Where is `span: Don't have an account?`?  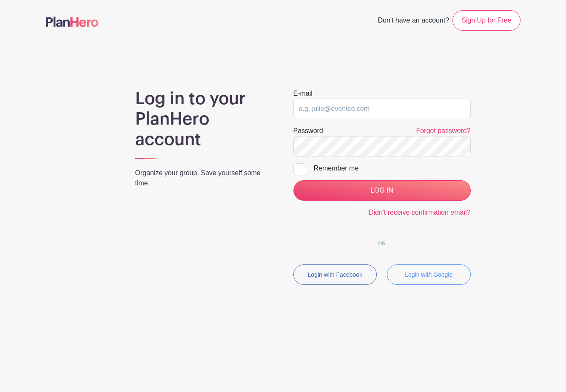
span: Don't have an account? is located at coordinates (414, 21).